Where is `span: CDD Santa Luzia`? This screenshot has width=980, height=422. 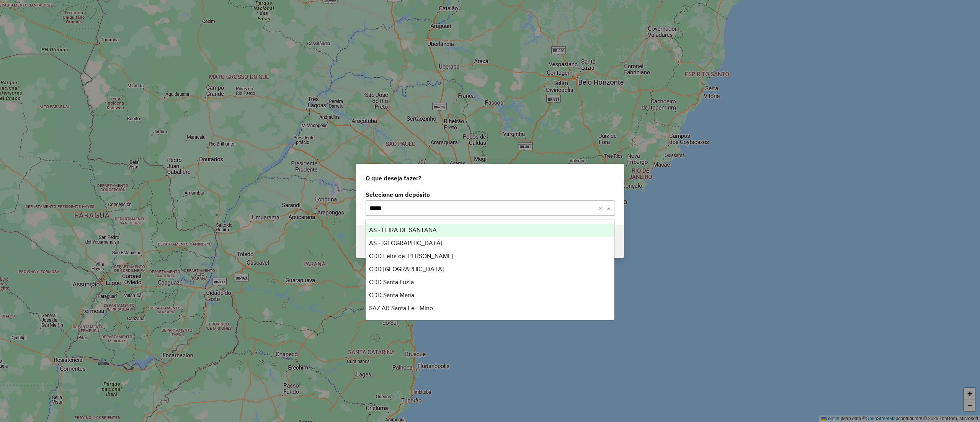
span: CDD Santa Luzia is located at coordinates (391, 282).